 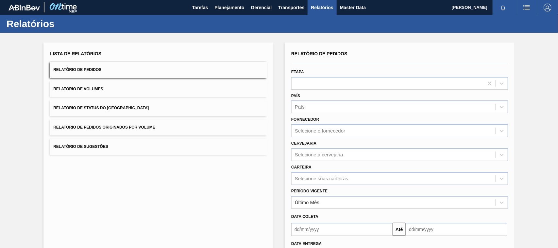 What do you see at coordinates (229, 8) in the screenshot?
I see `span: Planejamento` at bounding box center [229, 8].